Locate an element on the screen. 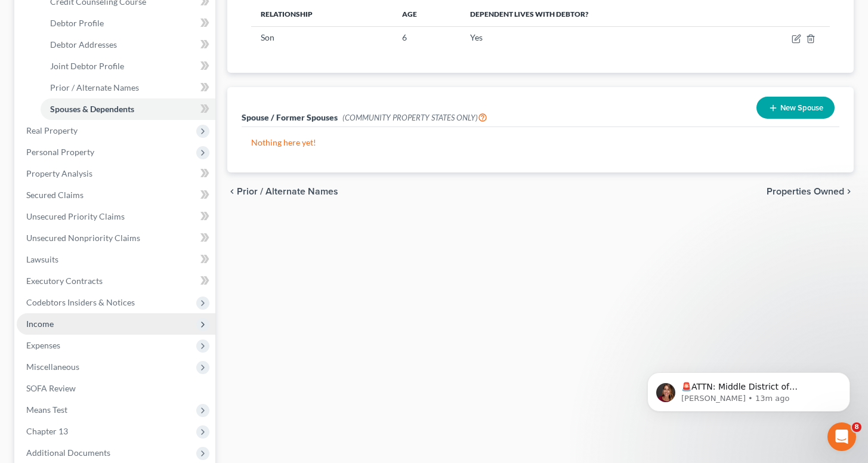 Image resolution: width=868 pixels, height=463 pixels. th: Dependent lives with debtor? is located at coordinates (597, 14).